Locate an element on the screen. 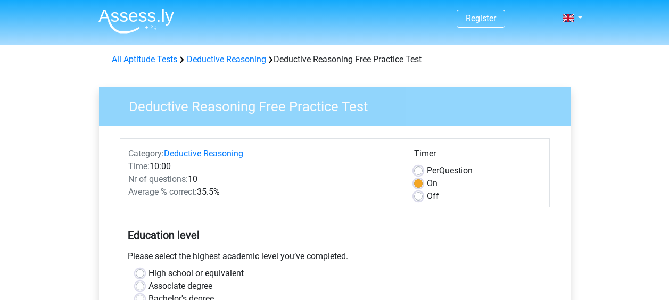 This screenshot has width=669, height=300. h5: Education level is located at coordinates (335, 235).